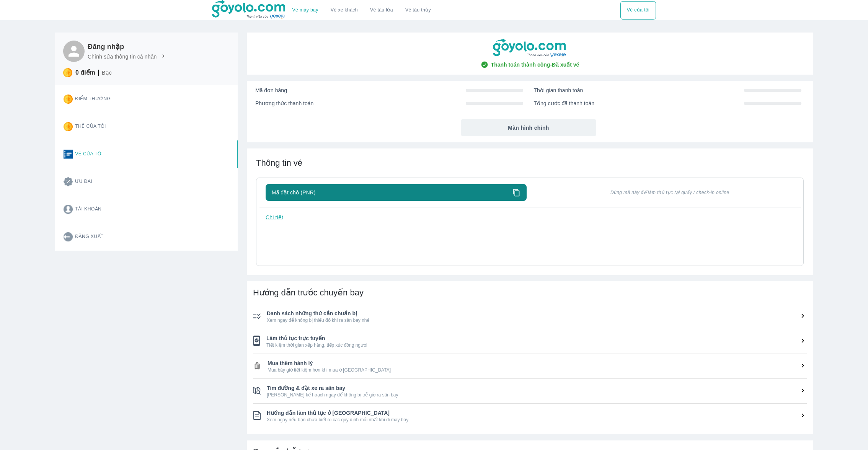  I want to click on p: Chỉnh sửa thông tin cá nhân, so click(122, 57).